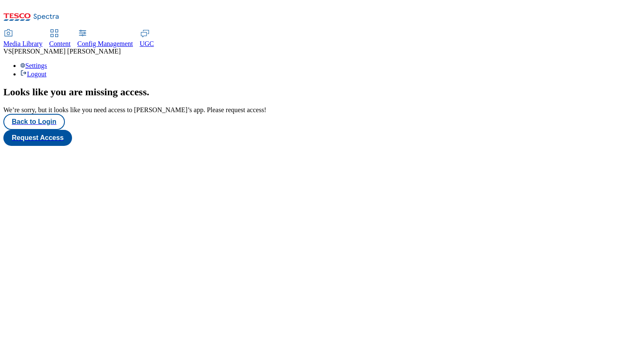  I want to click on span: Content, so click(60, 43).